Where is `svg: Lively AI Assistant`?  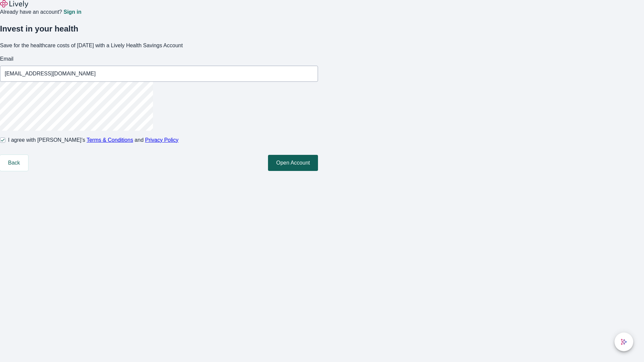
svg: Lively AI Assistant is located at coordinates (624, 342).